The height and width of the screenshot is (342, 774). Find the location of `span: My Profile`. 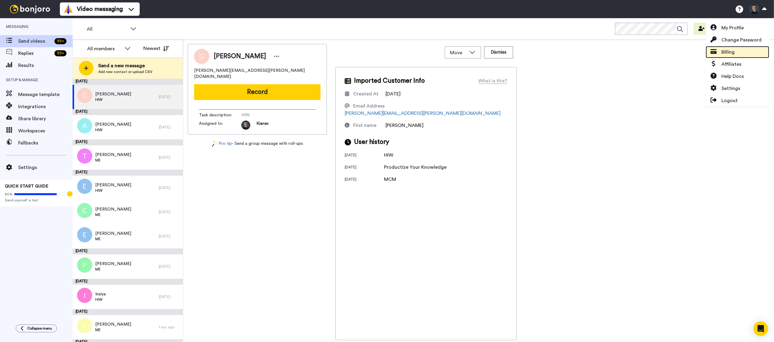

span: My Profile is located at coordinates (733, 28).